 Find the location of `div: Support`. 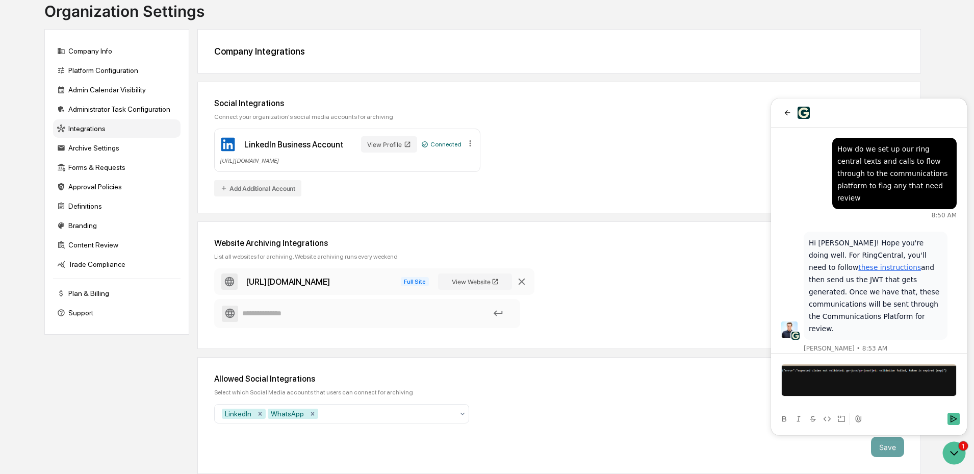

div: Support is located at coordinates (117, 313).